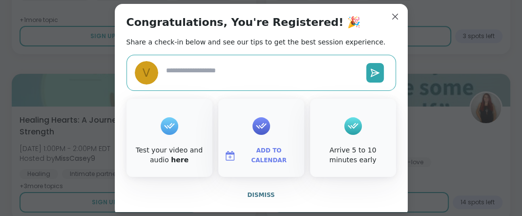 This screenshot has height=216, width=522. What do you see at coordinates (230, 156) in the screenshot?
I see `img: ShareWell Logomark` at bounding box center [230, 156].